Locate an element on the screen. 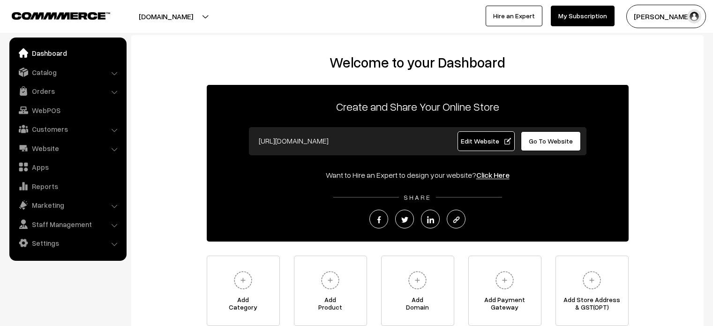  a: COMMMERCE is located at coordinates (52, 15).